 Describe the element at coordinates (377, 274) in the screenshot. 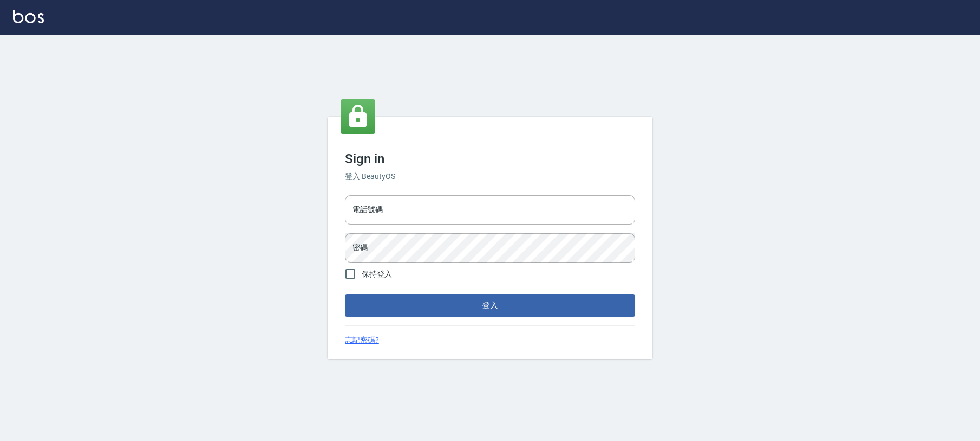

I see `span: 保持登入` at that location.